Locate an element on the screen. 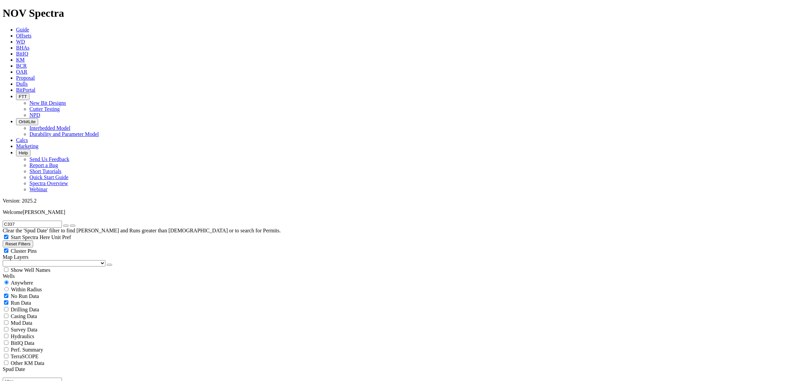 The height and width of the screenshot is (381, 803). filter-controls-checkbox: Performance Summary is located at coordinates (402, 349).